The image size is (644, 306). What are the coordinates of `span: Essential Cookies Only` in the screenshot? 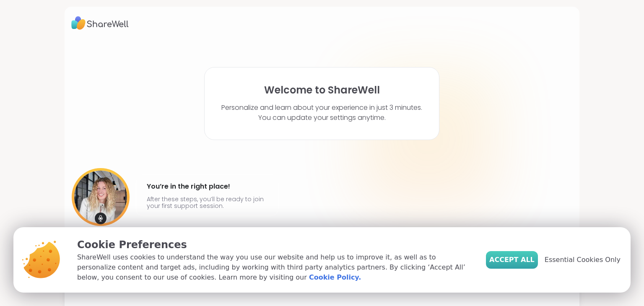 It's located at (583, 260).